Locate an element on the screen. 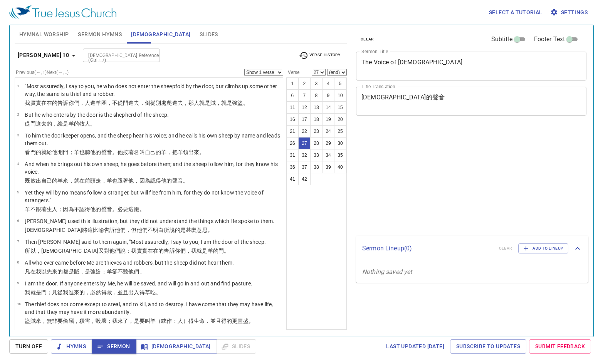 This screenshot has height=364, width=603. a: Submit Feedback is located at coordinates (560, 346).